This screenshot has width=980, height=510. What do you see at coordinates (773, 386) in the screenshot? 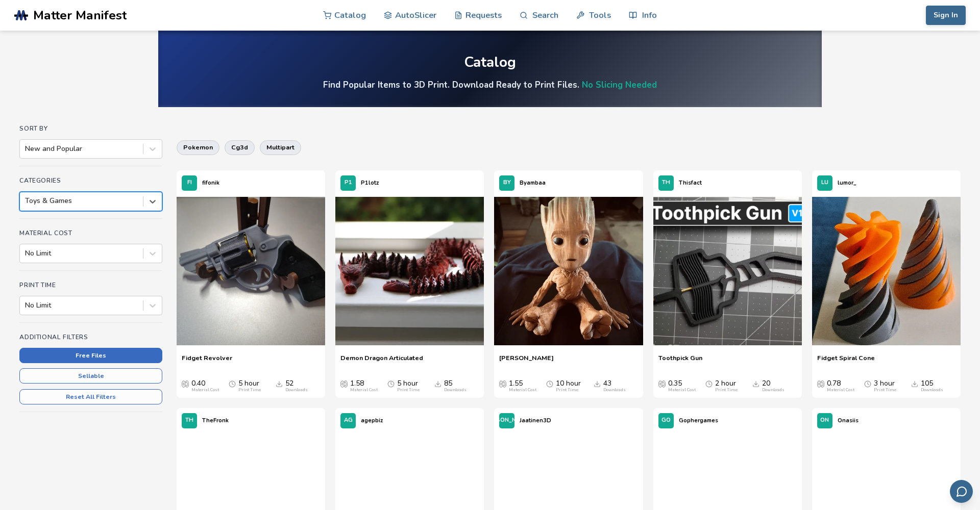
I see `div: 20` at bounding box center [773, 386].